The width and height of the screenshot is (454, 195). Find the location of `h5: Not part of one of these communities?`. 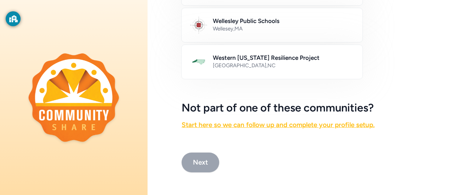

h5: Not part of one of these communities? is located at coordinates (300, 108).